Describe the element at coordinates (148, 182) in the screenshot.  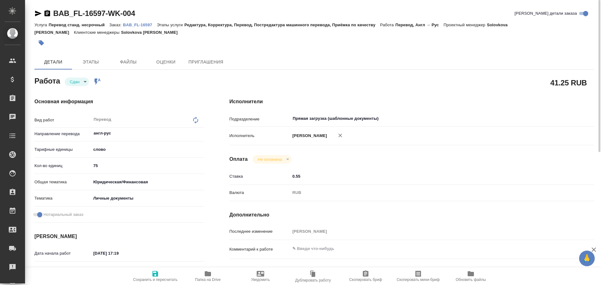
I see `div: Юридическая/Финансовая` at that location.